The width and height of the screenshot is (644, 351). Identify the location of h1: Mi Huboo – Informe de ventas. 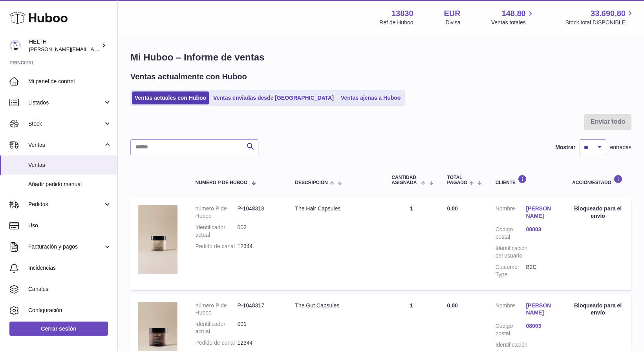
(381, 57).